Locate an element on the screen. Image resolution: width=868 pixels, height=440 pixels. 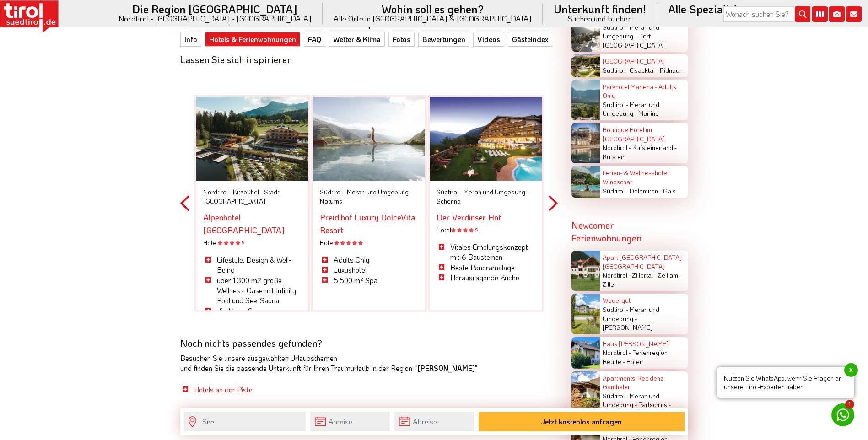
a: Info is located at coordinates (191, 39).